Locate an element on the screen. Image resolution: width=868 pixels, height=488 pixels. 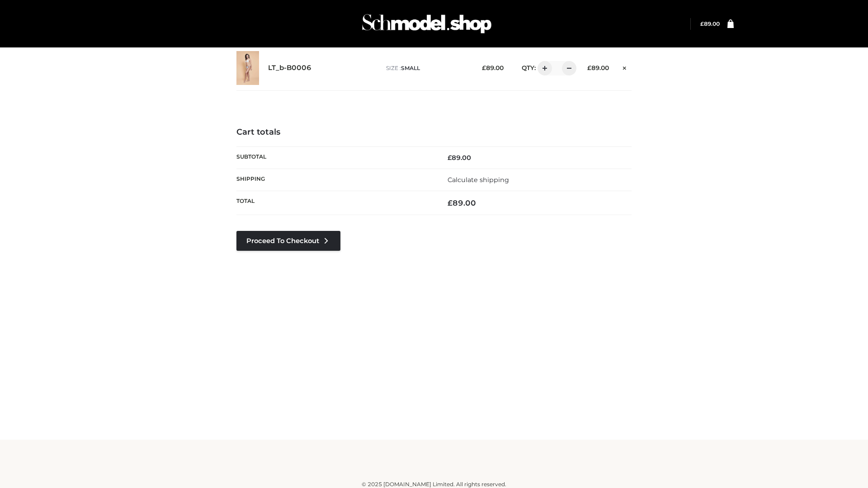
th: Total is located at coordinates (335, 203).